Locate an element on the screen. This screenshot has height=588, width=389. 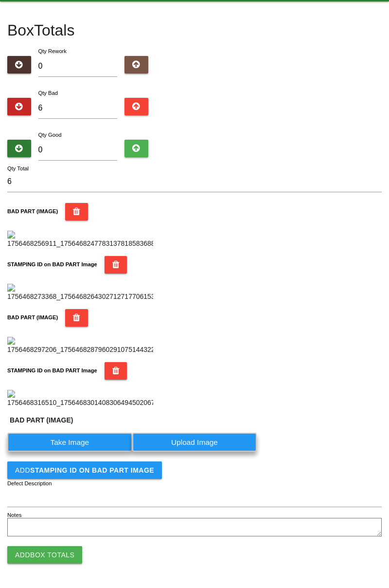
img: 1756468273368_17564682643027127177061533771021.jpg is located at coordinates (80, 292).